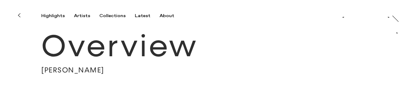  I want to click on div: Highlights, so click(53, 16).